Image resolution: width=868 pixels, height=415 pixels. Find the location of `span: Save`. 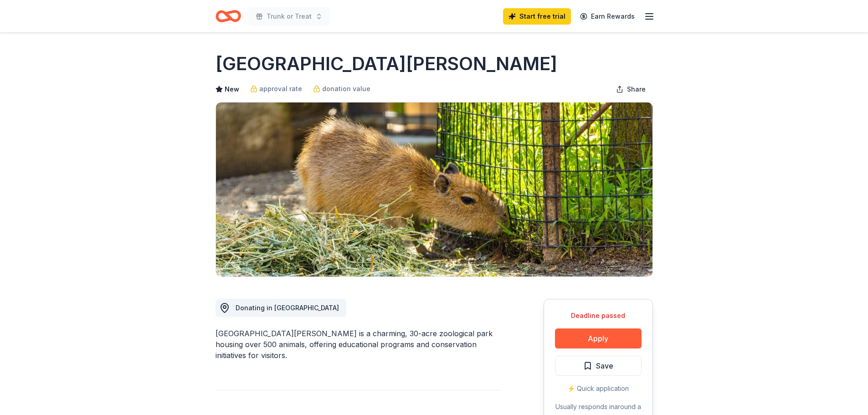

span: Save is located at coordinates (604, 366).